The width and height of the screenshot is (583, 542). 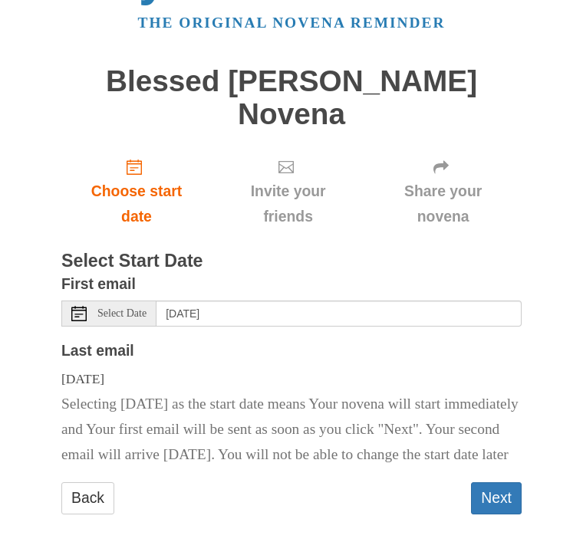 What do you see at coordinates (339, 314) in the screenshot?
I see `input: Use the arrow keys to pick a date` at bounding box center [339, 314].